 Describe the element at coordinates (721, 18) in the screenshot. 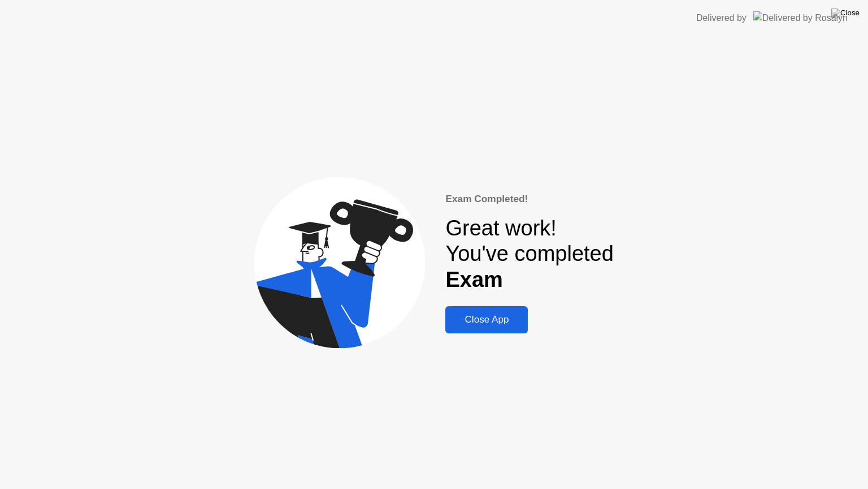

I see `div: Delivered by` at that location.